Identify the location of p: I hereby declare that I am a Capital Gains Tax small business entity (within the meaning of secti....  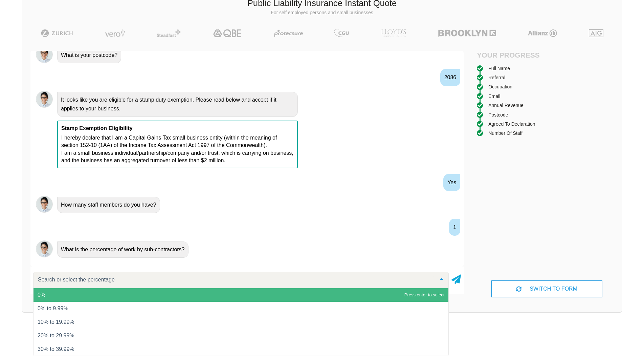
(178, 149).